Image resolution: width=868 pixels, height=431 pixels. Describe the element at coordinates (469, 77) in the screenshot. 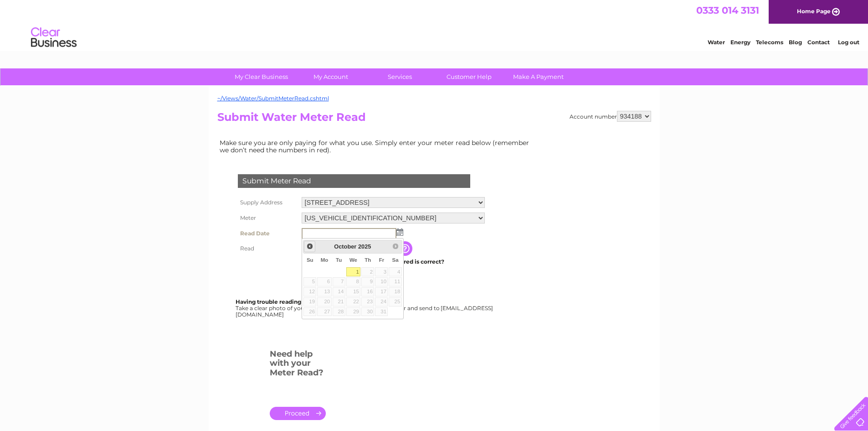

I see `a: Customer Help` at that location.